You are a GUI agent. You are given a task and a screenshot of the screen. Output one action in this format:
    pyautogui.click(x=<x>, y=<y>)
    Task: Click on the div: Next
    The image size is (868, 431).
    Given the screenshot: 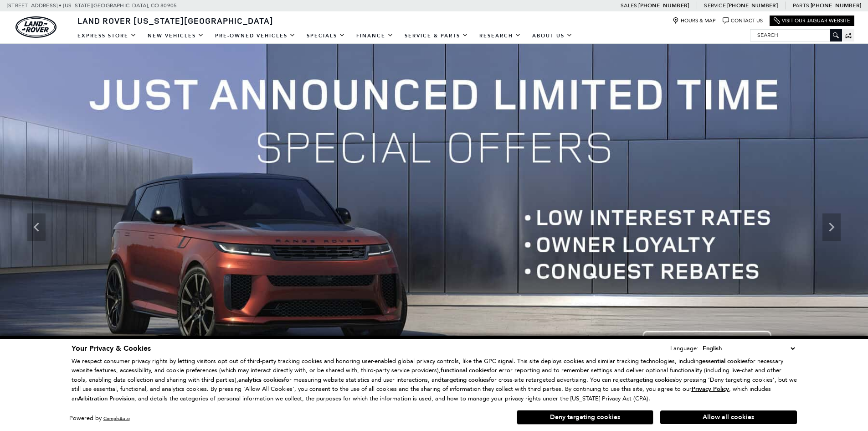 What is the action you would take?
    pyautogui.click(x=832, y=227)
    